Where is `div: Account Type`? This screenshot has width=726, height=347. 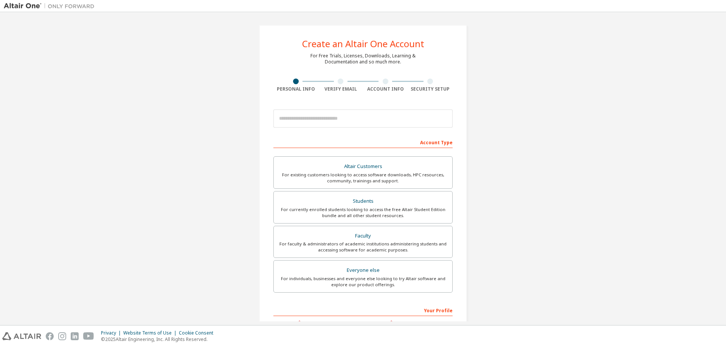
div: Account Type is located at coordinates (363, 142).